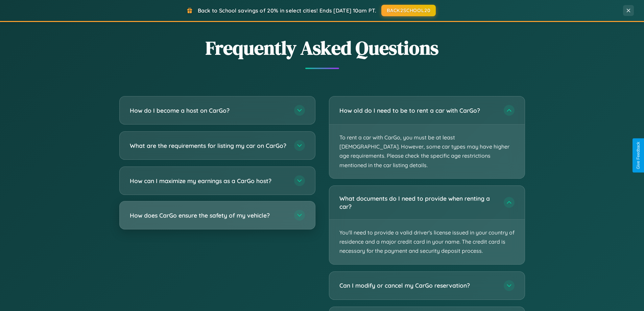 The width and height of the screenshot is (644, 311). Describe the element at coordinates (209, 215) in the screenshot. I see `h3: How does CarGo ensure the safety of my vehicle?` at that location.